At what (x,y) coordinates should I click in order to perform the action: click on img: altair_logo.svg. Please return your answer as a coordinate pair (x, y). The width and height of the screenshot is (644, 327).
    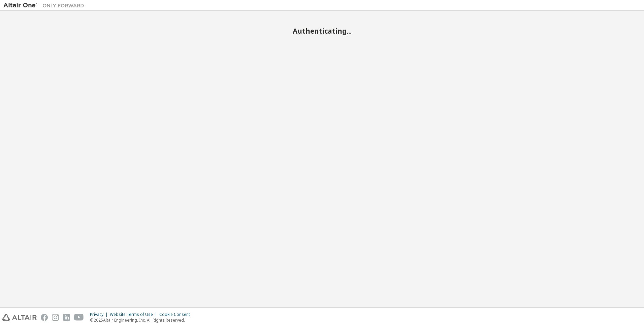
    Looking at the image, I should click on (19, 317).